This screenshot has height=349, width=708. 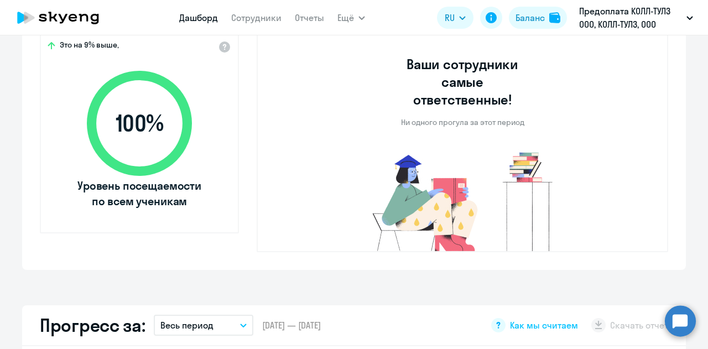 I want to click on button: RU, so click(x=455, y=18).